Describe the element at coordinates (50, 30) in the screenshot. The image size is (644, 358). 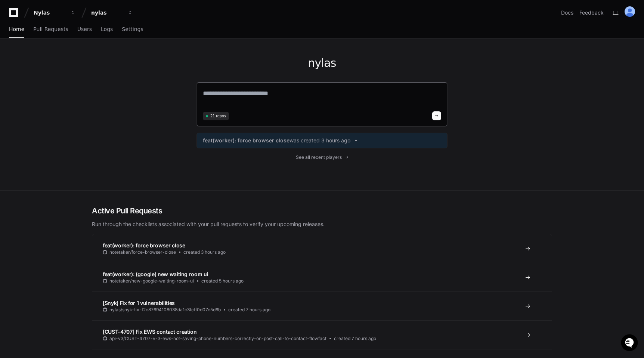
I see `a: Pull Requests` at that location.